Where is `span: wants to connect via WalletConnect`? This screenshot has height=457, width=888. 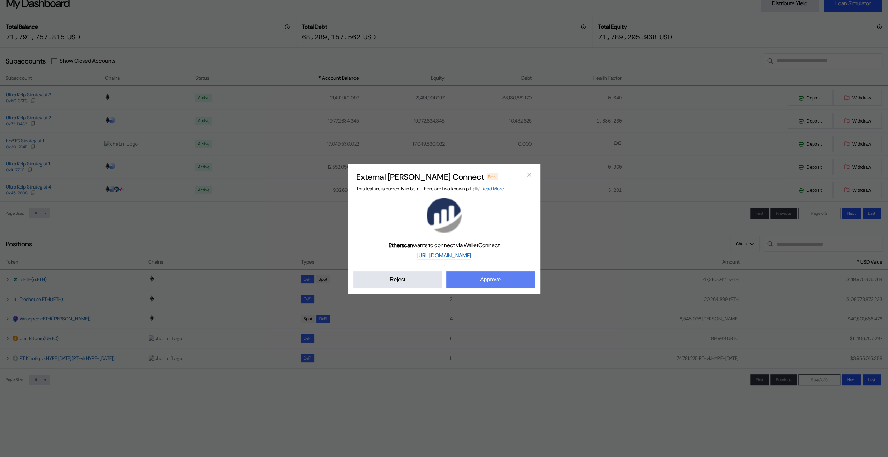
span: wants to connect via WalletConnect is located at coordinates (444, 245).